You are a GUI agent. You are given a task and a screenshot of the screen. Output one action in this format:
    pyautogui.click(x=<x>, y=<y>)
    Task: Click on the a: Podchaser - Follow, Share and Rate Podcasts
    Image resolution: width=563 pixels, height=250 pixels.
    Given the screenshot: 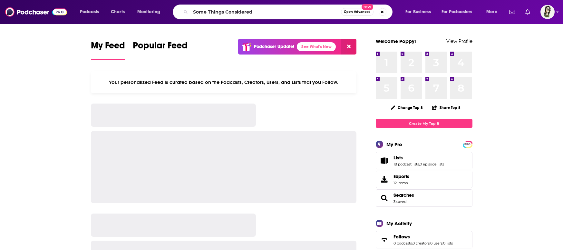 What is the action you would take?
    pyautogui.click(x=36, y=12)
    